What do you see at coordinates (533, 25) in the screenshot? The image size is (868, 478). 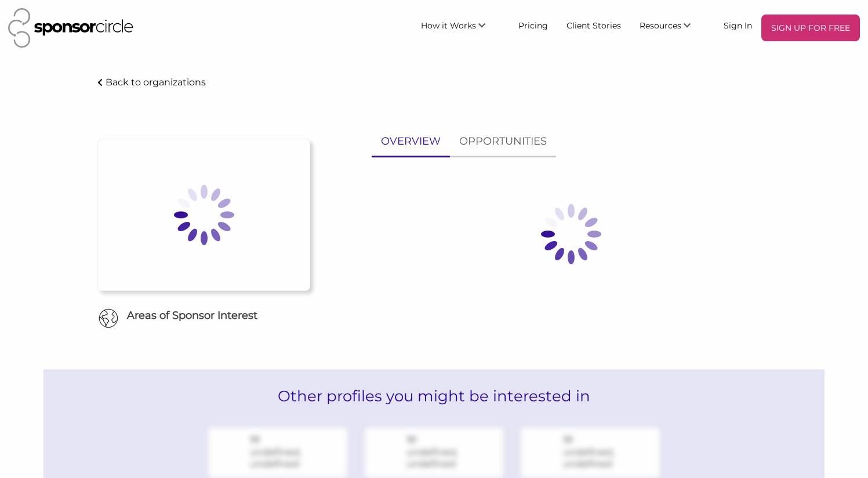 I see `a: Pricing` at bounding box center [533, 25].